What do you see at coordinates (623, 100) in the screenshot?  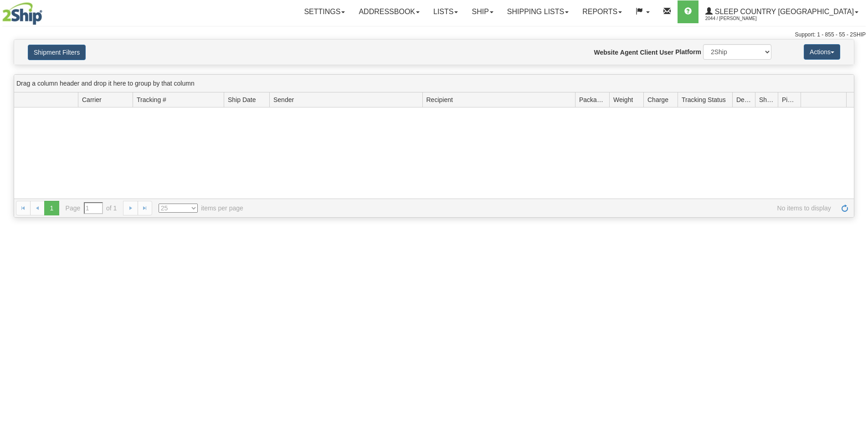 I see `span: Weight` at bounding box center [623, 100].